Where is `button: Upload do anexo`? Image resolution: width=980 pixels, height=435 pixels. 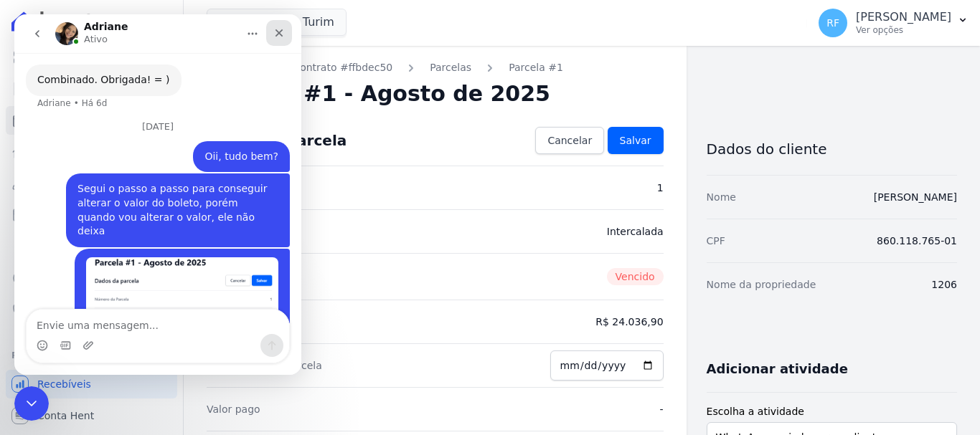 button: Upload do anexo is located at coordinates (74, 331).